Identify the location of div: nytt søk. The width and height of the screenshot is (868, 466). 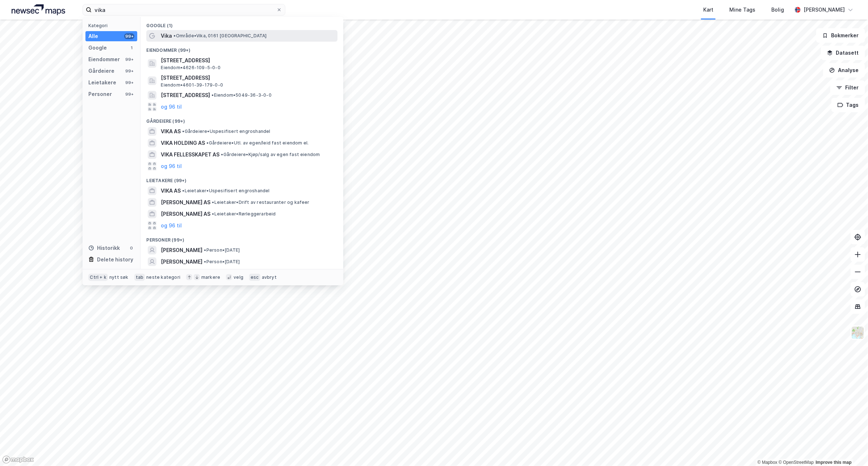
(119, 277).